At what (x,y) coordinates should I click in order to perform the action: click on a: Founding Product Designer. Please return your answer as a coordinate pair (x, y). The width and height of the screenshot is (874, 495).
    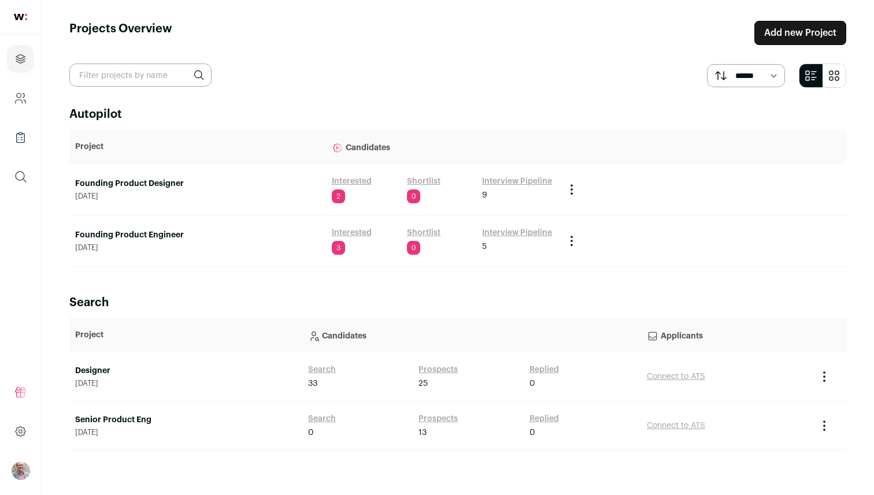
    Looking at the image, I should click on (198, 184).